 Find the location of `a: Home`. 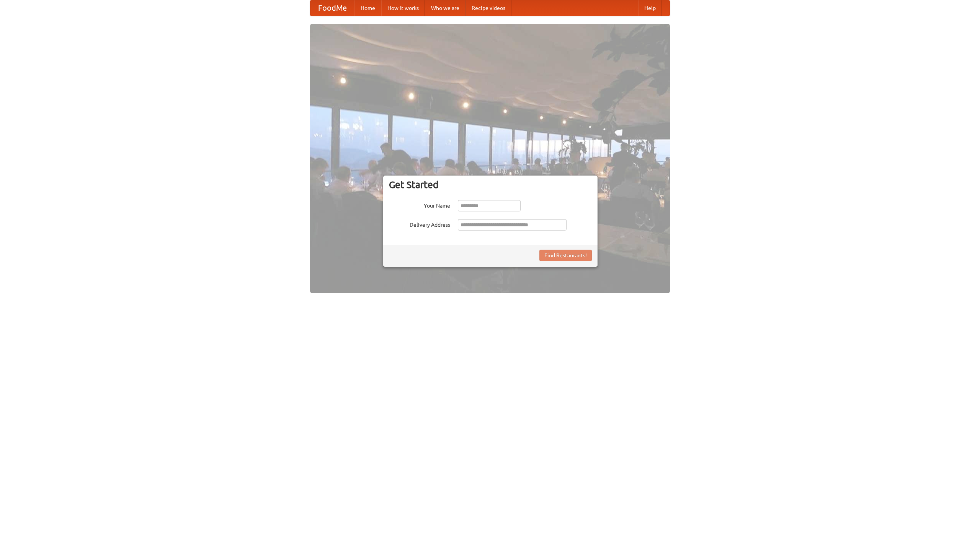

a: Home is located at coordinates (368, 8).